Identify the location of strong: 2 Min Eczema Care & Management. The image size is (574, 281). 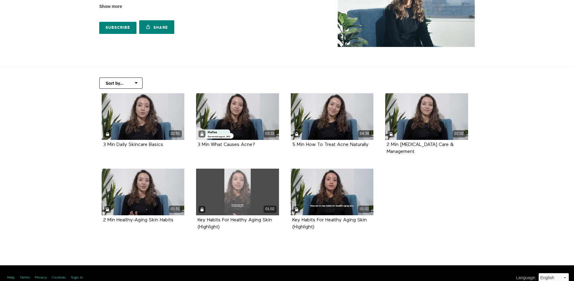
(420, 148).